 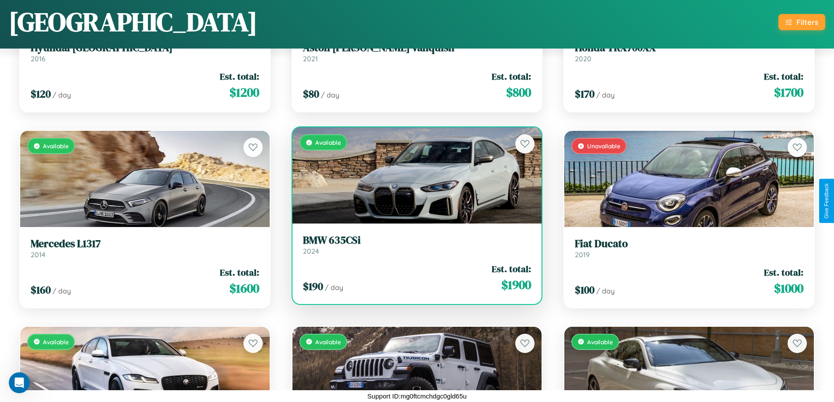 I want to click on h3: Mercedes L1317, so click(x=145, y=244).